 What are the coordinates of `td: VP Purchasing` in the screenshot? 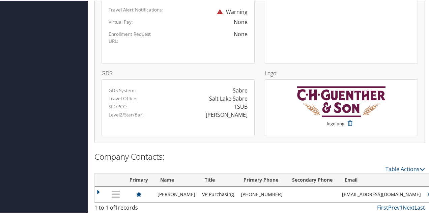 It's located at (218, 194).